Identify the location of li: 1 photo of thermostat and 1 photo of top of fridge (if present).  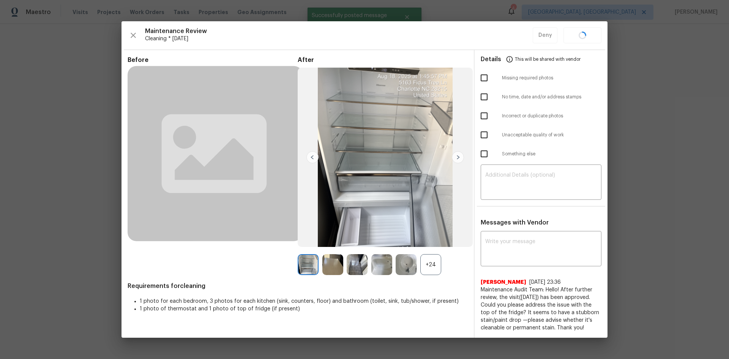
(304, 309).